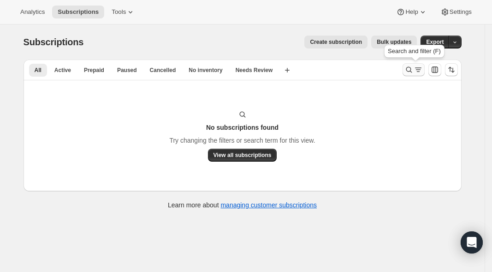 The image size is (492, 272). What do you see at coordinates (452, 70) in the screenshot?
I see `button: Sort the results` at bounding box center [452, 70].